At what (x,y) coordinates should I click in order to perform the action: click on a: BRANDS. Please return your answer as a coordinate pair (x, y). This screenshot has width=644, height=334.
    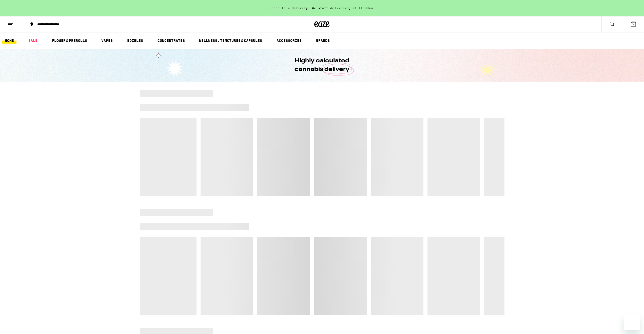
    Looking at the image, I should click on (323, 40).